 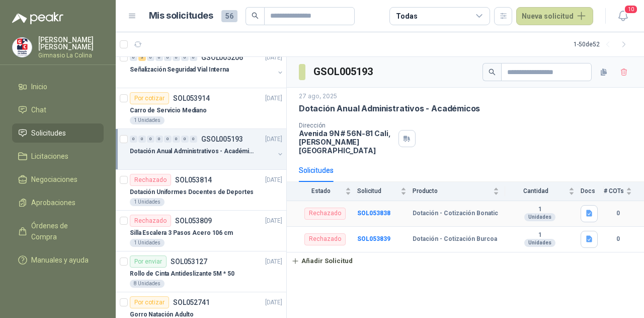 What do you see at coordinates (543, 191) in the screenshot?
I see `th: Cantidad` at bounding box center [543, 191].